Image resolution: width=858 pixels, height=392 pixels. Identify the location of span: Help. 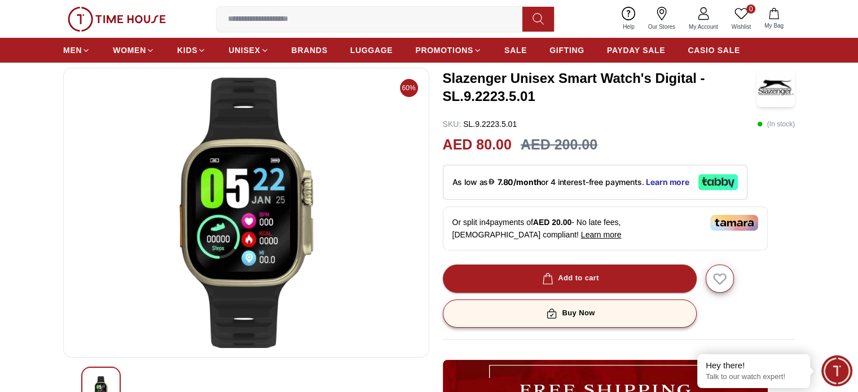
(629, 27).